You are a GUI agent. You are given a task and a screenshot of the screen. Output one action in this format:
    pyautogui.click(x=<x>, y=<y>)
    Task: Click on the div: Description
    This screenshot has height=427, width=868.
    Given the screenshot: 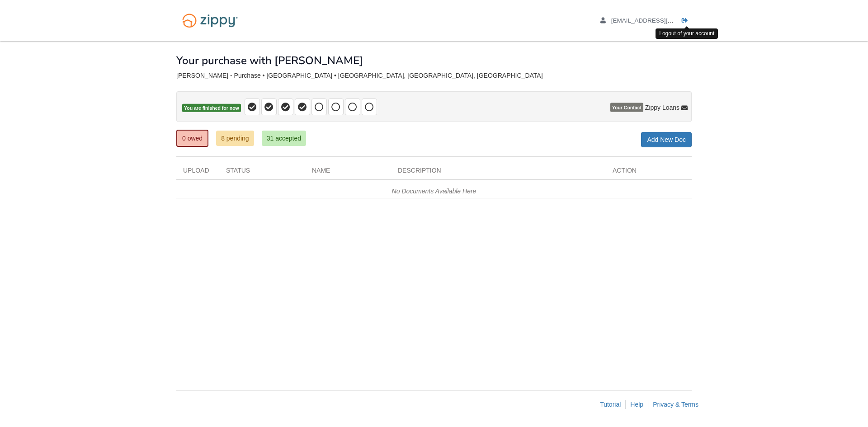 What is the action you would take?
    pyautogui.click(x=498, y=173)
    